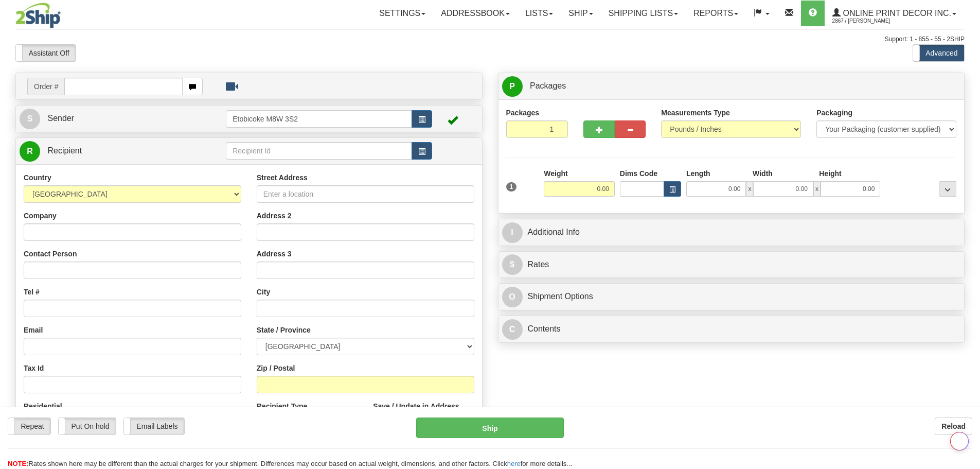 The height and width of the screenshot is (469, 980). I want to click on label: Tel #, so click(31, 292).